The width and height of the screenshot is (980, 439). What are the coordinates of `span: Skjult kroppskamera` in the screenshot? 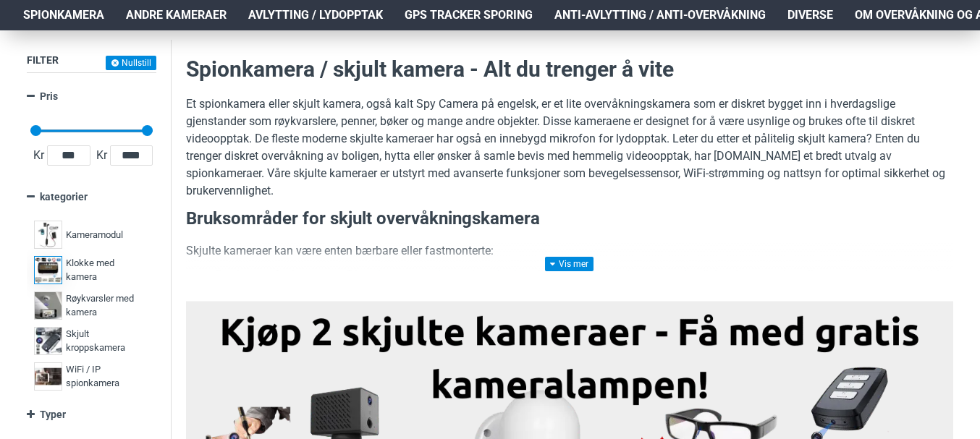 It's located at (105, 341).